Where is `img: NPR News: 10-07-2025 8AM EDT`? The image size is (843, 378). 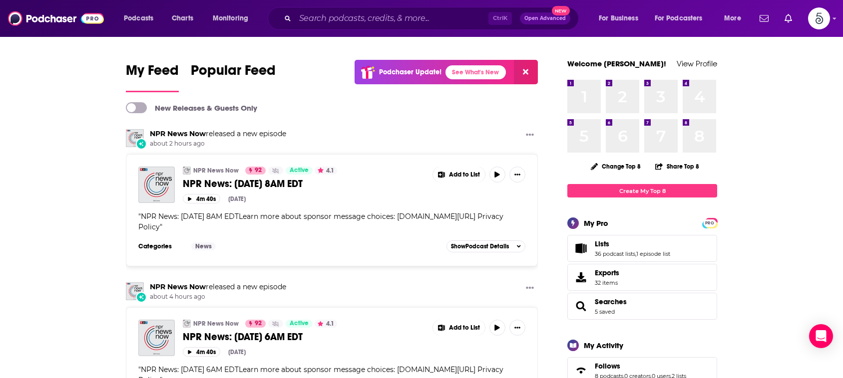
img: NPR News: 10-07-2025 8AM EDT is located at coordinates (156, 185).